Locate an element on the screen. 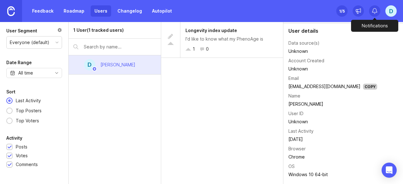  div: Notifications is located at coordinates (374, 26).